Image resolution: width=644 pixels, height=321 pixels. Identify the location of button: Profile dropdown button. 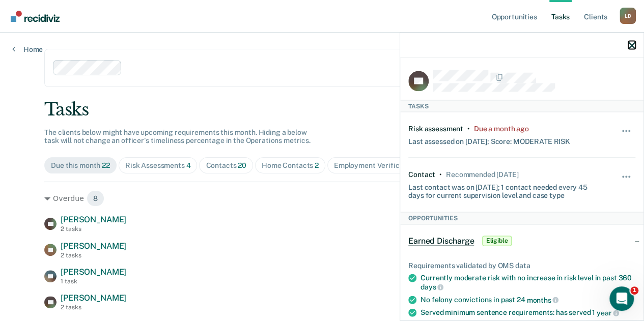
(628, 16).